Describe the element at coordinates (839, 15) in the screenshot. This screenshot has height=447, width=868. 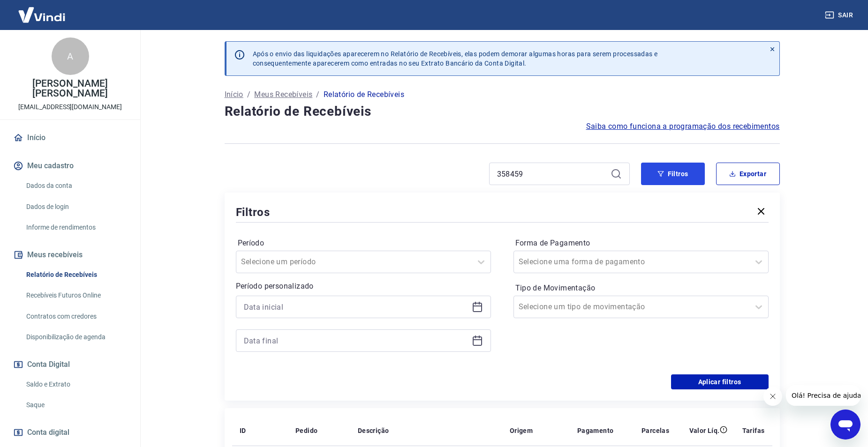
I see `button: Sair` at that location.